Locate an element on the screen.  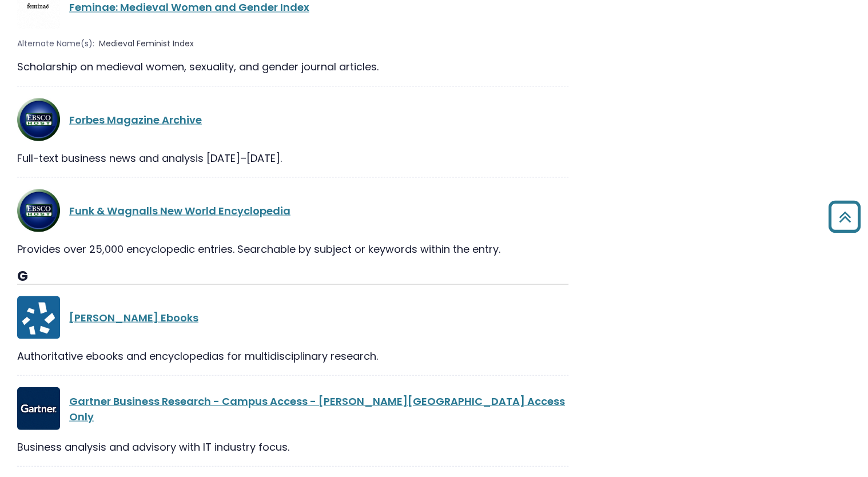
div: Business analysis and advisory with IT industry focus. is located at coordinates (293, 446).